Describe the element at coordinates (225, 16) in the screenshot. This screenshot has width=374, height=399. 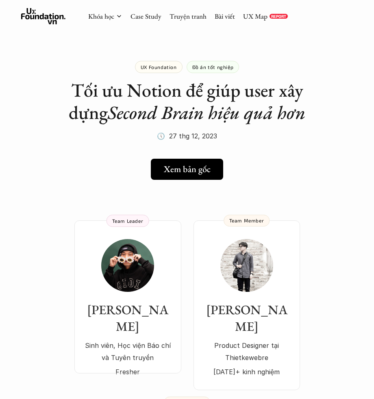
I see `a: Bài viết` at that location.